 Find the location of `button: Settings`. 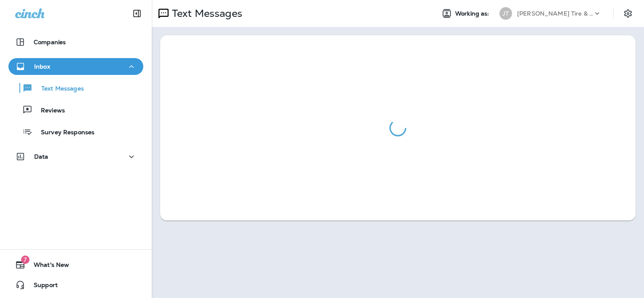

button: Settings is located at coordinates (628, 13).